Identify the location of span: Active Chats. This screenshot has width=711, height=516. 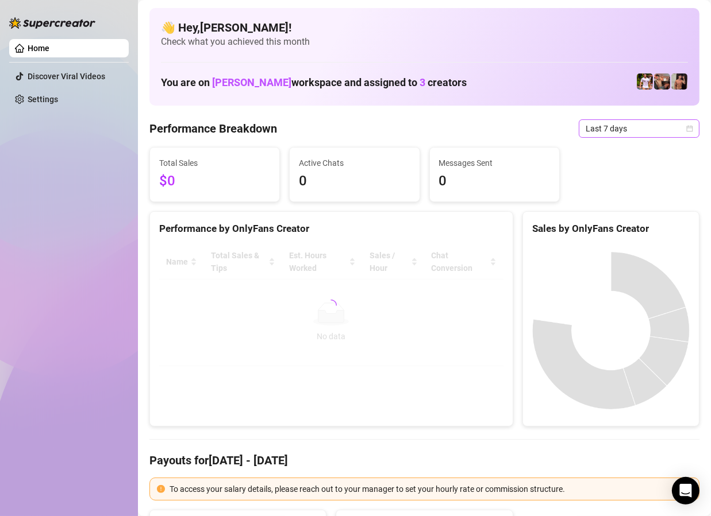
(354, 163).